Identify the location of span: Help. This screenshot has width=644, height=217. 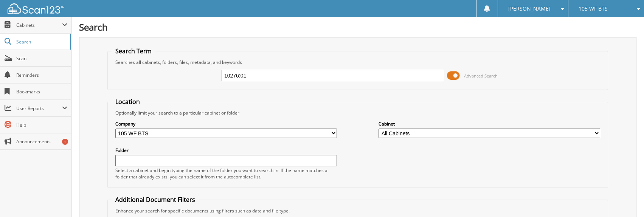
(42, 125).